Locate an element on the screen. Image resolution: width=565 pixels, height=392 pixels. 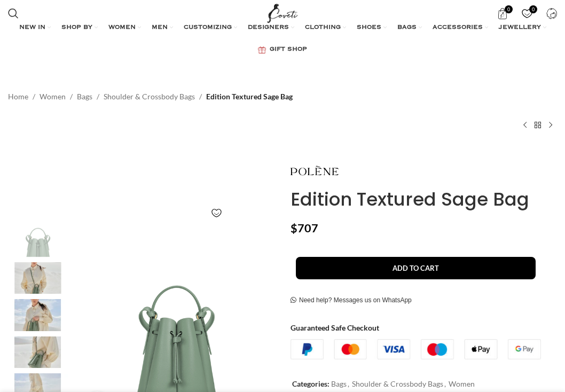
a: SHOES is located at coordinates (371, 28).